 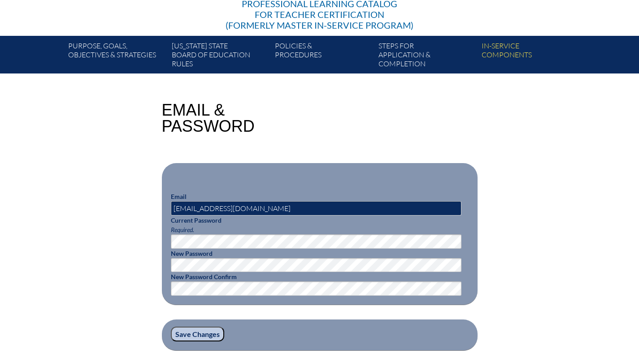 What do you see at coordinates (204, 277) in the screenshot?
I see `label: New Password Confirm` at bounding box center [204, 277].